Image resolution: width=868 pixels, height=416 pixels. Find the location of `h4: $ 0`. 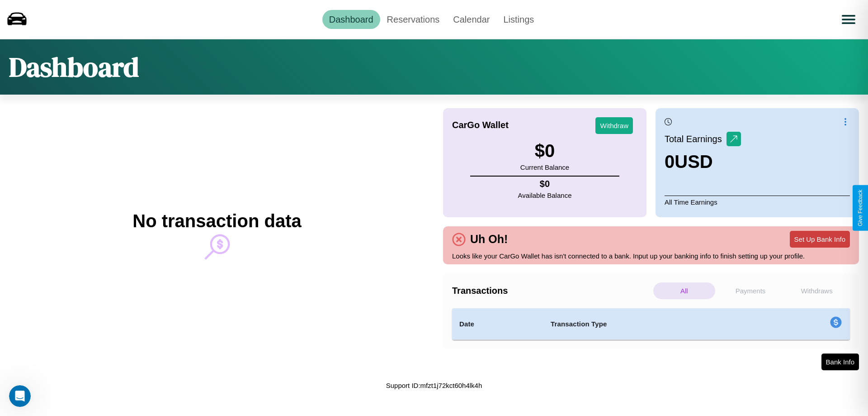

h4: $ 0 is located at coordinates (544, 183).